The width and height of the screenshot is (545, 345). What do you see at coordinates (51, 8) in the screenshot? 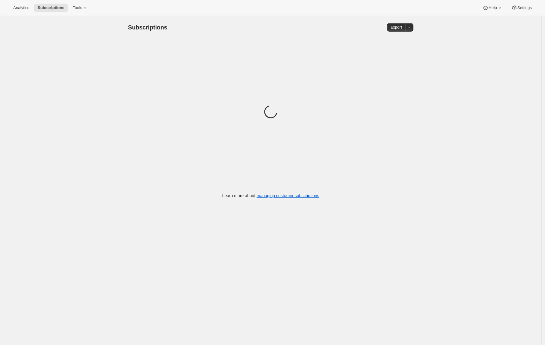
I see `button: Subscriptions` at bounding box center [51, 8].